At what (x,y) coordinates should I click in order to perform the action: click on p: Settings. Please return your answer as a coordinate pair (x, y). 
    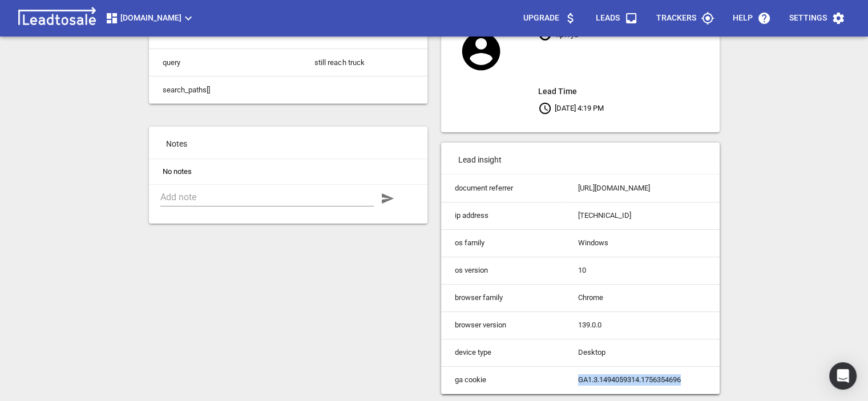
    Looking at the image, I should click on (808, 19).